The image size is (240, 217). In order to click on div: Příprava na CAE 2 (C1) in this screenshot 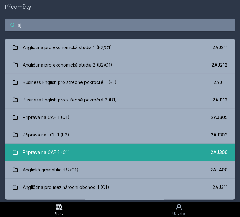, I will do `click(47, 152)`.